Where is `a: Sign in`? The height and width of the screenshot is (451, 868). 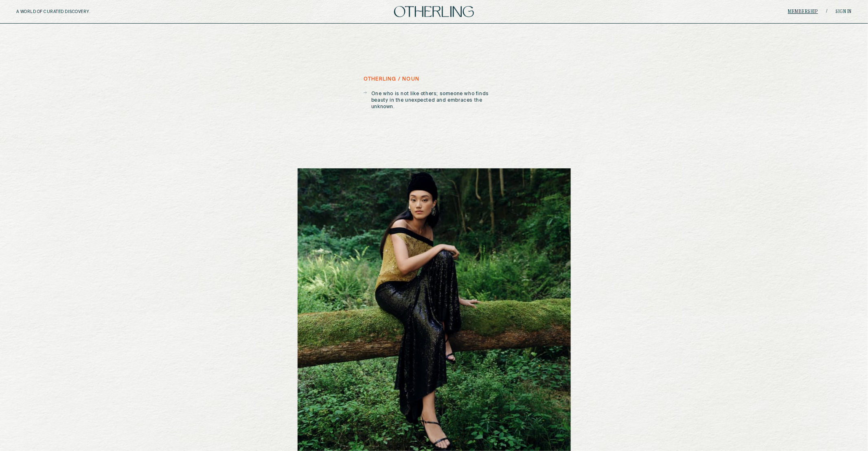
a: Sign in is located at coordinates (844, 12).